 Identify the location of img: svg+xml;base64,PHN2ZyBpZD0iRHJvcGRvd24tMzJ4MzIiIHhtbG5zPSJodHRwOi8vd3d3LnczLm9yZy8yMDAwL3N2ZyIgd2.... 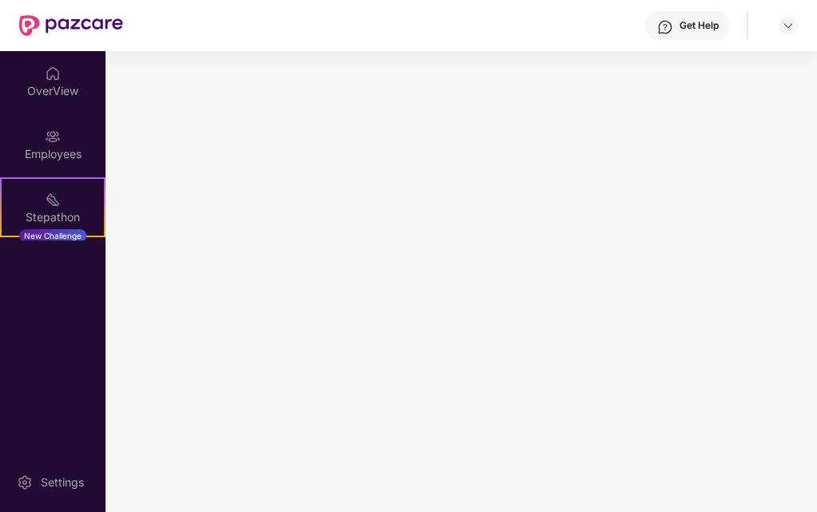
(788, 26).